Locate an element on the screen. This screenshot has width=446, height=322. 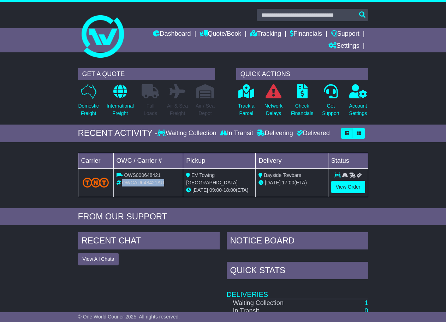
a: View Order is located at coordinates (348, 187).